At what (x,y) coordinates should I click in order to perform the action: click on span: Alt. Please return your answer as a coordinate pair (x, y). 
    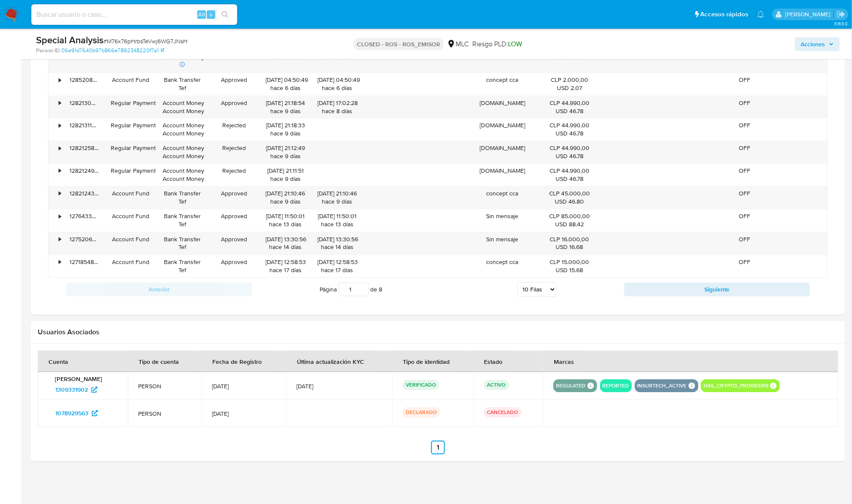
    Looking at the image, I should click on (202, 14).